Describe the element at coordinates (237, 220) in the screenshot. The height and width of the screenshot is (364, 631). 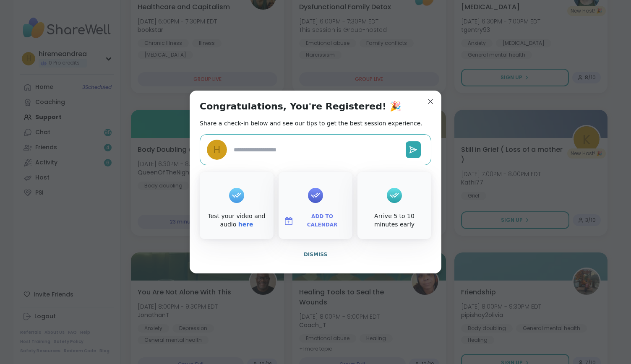
I see `div: Test your video and audio` at that location.